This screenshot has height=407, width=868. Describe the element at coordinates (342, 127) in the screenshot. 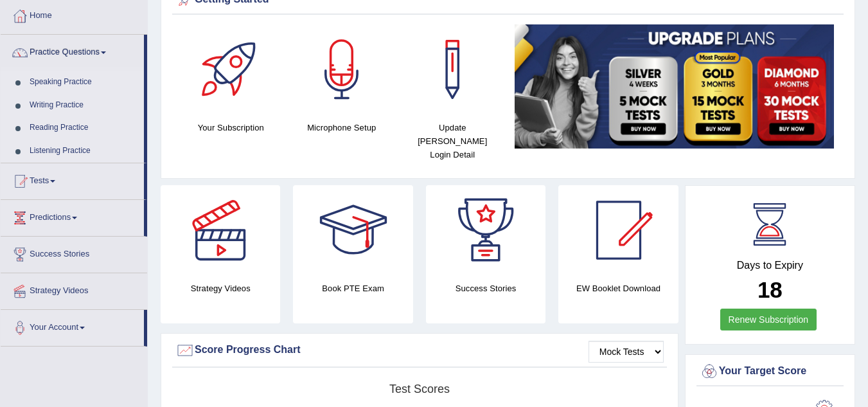

I see `h4: Microphone Setup` at that location.